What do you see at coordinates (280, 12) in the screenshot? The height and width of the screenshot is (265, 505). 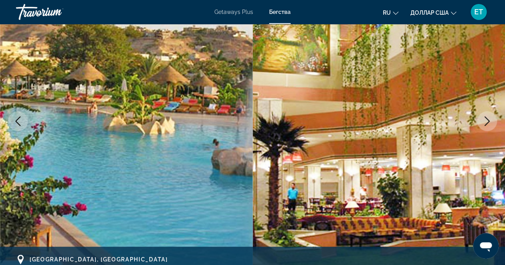 I see `a: Бегства` at bounding box center [280, 12].